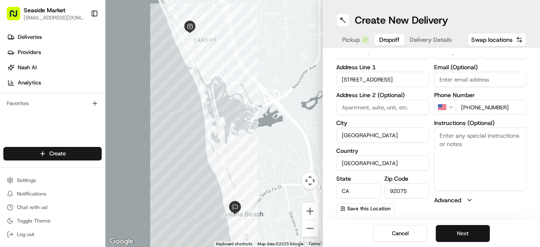  Describe the element at coordinates (407, 179) in the screenshot. I see `label: Zip Code` at that location.